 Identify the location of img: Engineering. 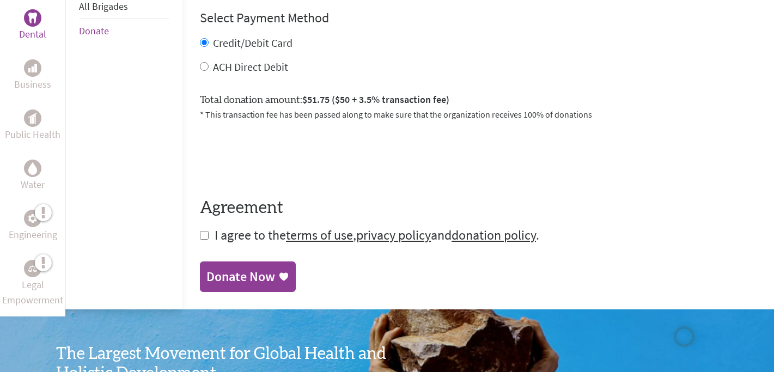
(33, 218).